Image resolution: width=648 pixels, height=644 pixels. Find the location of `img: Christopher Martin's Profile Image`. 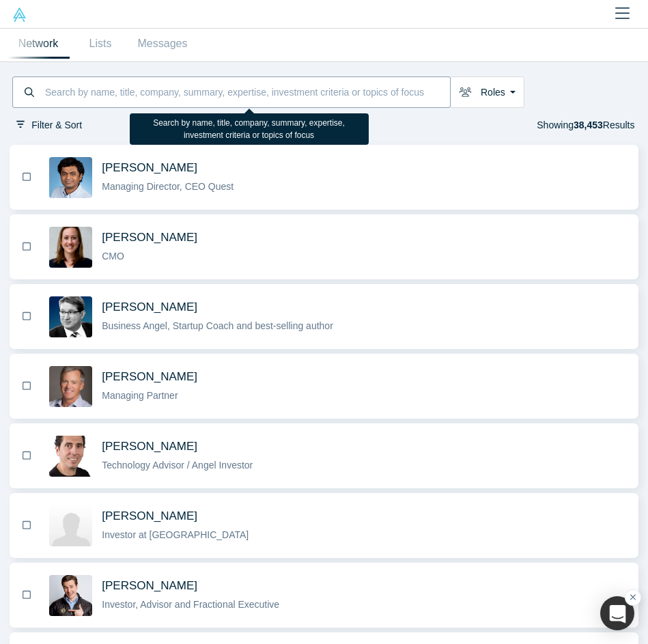

img: Christopher Martin's Profile Image is located at coordinates (70, 596).